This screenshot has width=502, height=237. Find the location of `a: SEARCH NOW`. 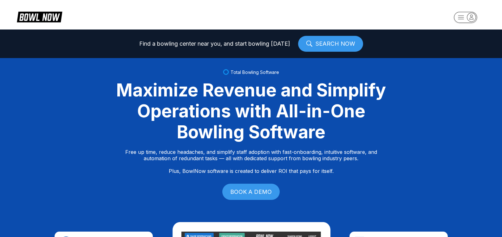

a: SEARCH NOW is located at coordinates (331, 44).